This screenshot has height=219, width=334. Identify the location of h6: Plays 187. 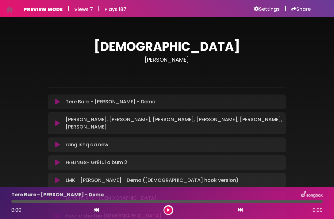
(115, 9).